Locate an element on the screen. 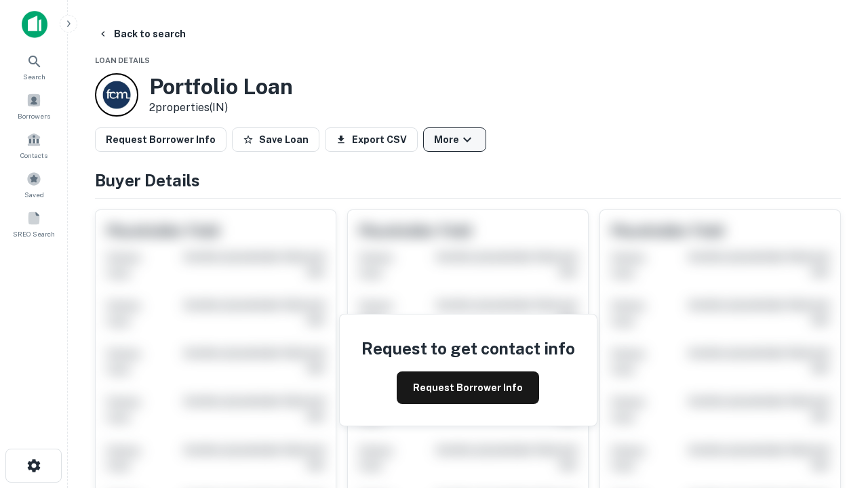 The image size is (868, 488). span: Borrowers is located at coordinates (34, 116).